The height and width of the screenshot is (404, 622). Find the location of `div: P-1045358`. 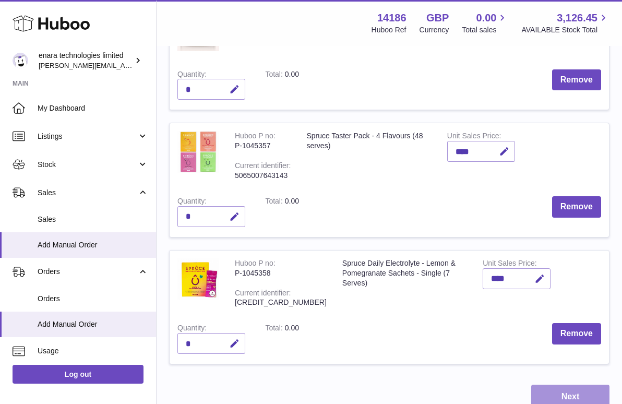

div: P-1045358 is located at coordinates (281, 273).